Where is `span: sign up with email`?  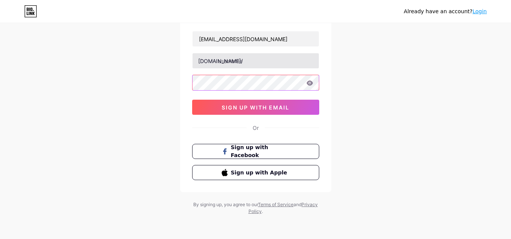
span: sign up with email is located at coordinates (255, 107).